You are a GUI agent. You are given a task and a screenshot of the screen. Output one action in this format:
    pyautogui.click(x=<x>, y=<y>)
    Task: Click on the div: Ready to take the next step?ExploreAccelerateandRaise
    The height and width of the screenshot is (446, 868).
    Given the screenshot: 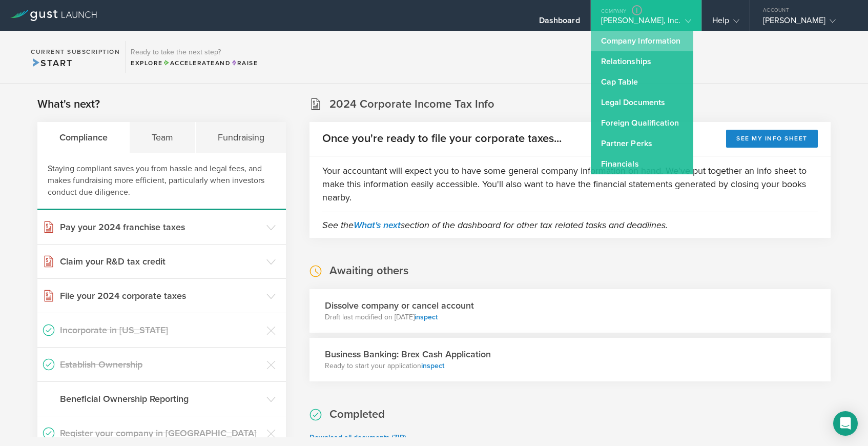 What is the action you would take?
    pyautogui.click(x=194, y=57)
    